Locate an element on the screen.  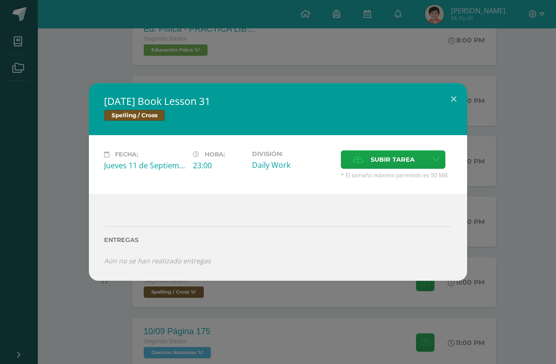
div: 23:00 is located at coordinates (218, 165).